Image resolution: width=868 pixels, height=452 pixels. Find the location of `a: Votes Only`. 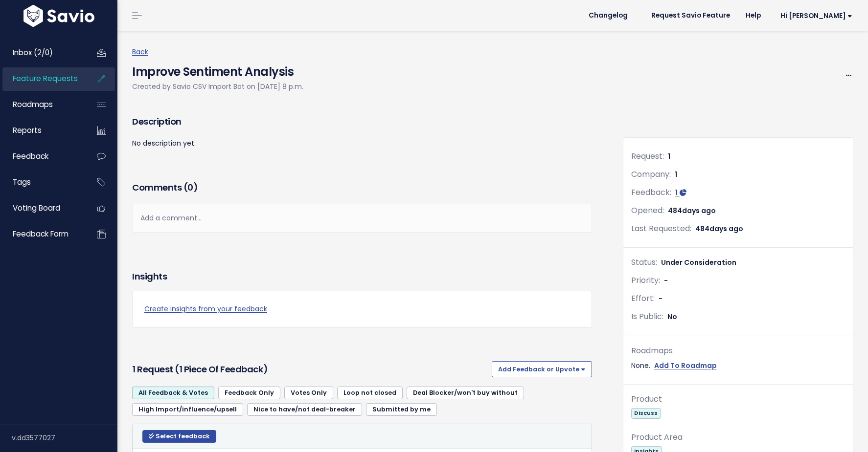

a: Votes Only is located at coordinates (309, 393).